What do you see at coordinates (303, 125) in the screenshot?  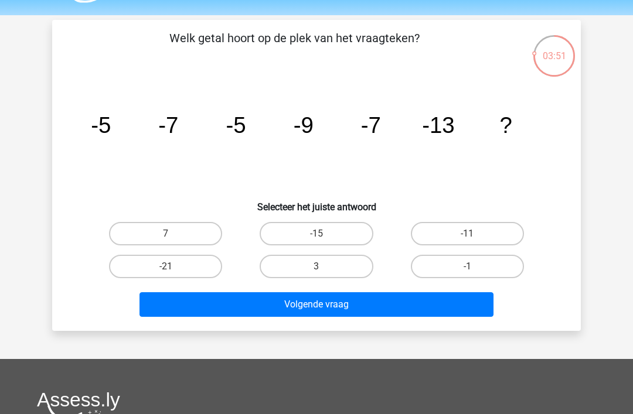 I see `tspan: -9` at bounding box center [303, 125].